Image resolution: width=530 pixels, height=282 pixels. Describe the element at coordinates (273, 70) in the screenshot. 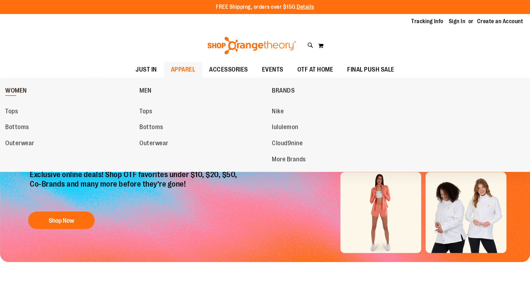

I see `a: EVENTS` at that location.